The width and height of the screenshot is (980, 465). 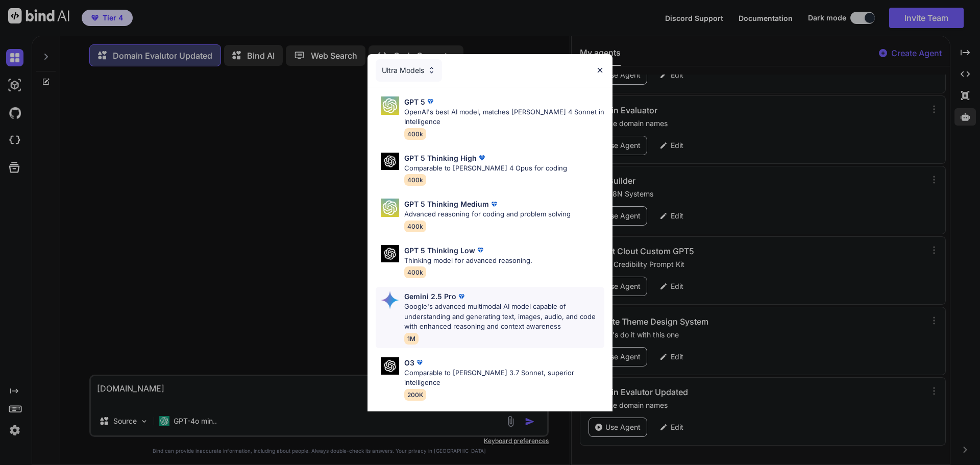 What do you see at coordinates (409, 362) in the screenshot?
I see `p: O3` at bounding box center [409, 362].